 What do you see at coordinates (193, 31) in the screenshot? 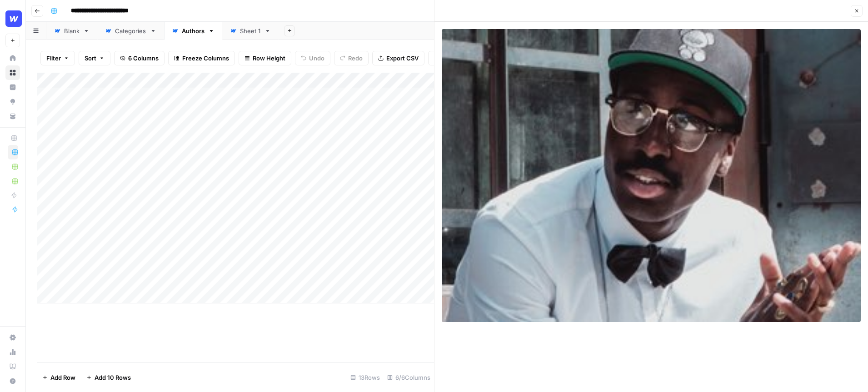
I see `a: Authors` at bounding box center [193, 31].